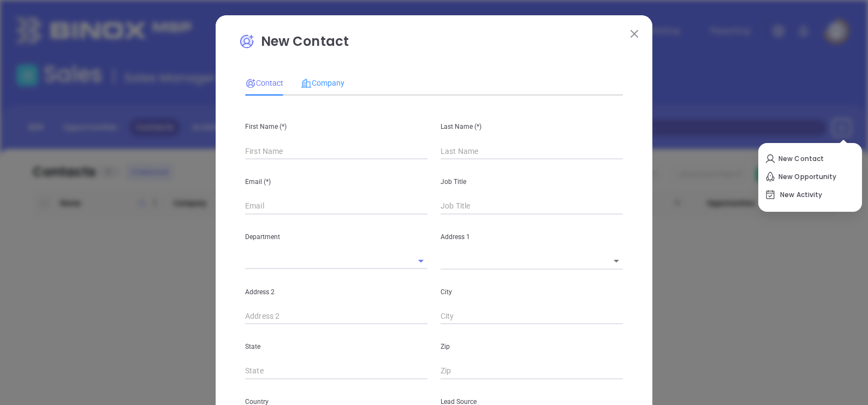  I want to click on p: City, so click(531, 292).